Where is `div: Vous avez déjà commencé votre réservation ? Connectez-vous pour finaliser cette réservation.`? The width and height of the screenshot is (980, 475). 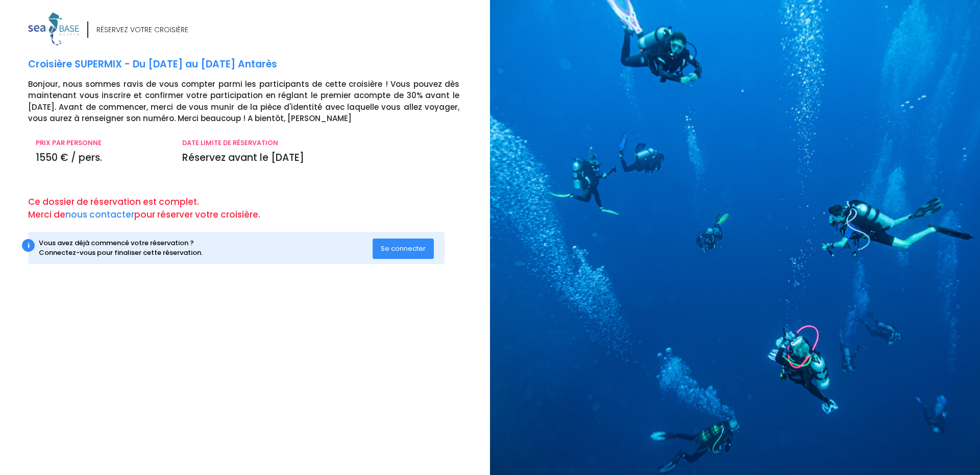
div: Vous avez déjà commencé votre réservation ? Connectez-vous pour finaliser cette réservation. is located at coordinates (206, 247).